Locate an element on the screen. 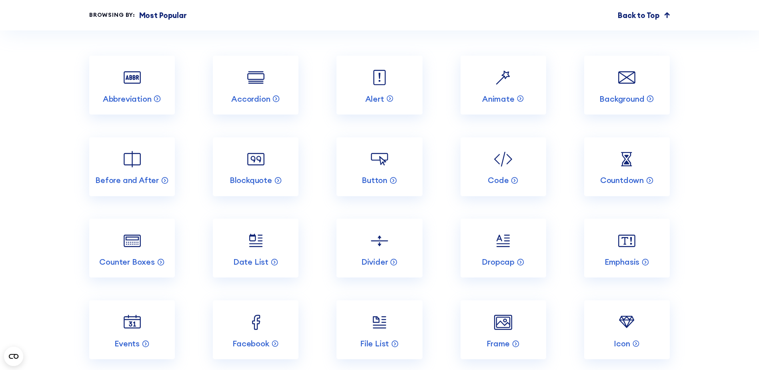 The image size is (759, 370). a: Date List is located at coordinates (256, 248).